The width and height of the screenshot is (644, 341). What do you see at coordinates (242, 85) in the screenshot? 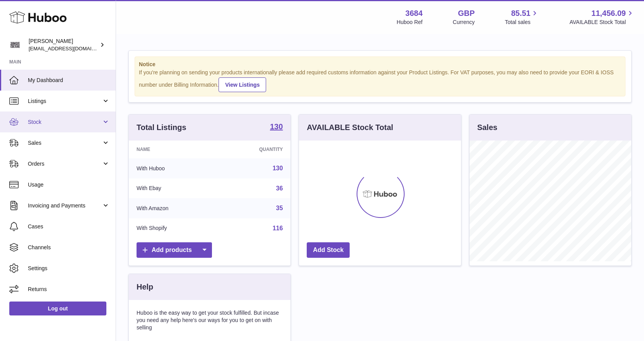
I see `a: View Listings` at bounding box center [242, 85].